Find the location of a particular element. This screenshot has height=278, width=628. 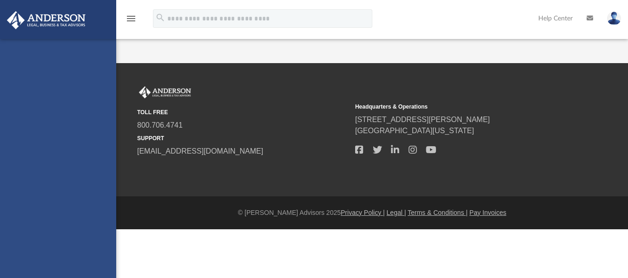

i: search is located at coordinates (160, 18).